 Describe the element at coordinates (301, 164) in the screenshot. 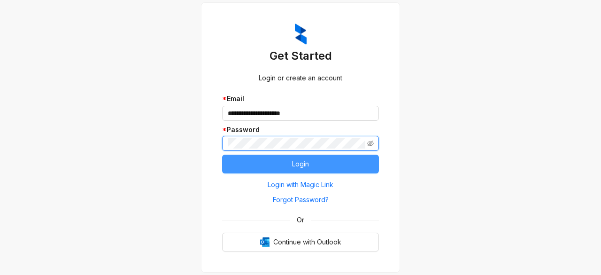

I see `span: Login` at that location.